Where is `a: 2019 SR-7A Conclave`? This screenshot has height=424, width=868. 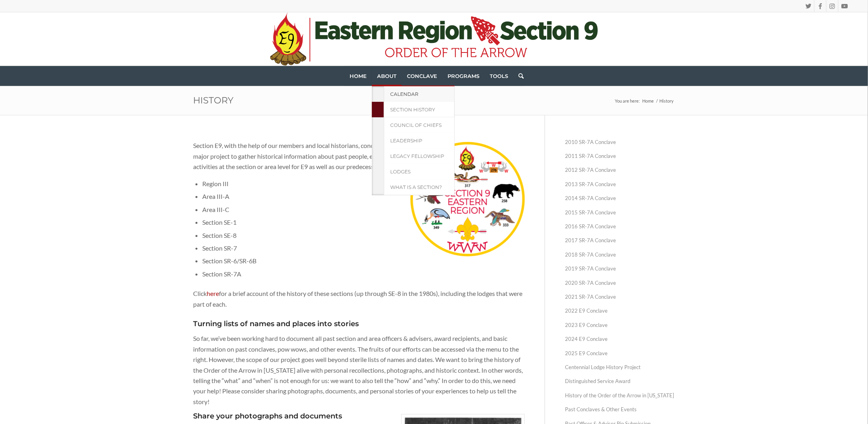
a: 2019 SR-7A Conclave is located at coordinates (620, 268).